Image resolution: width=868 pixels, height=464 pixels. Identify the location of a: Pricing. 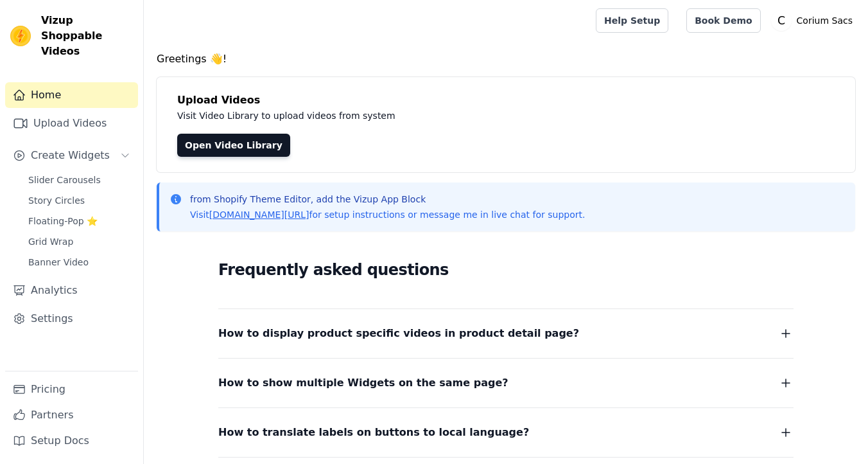
(71, 389).